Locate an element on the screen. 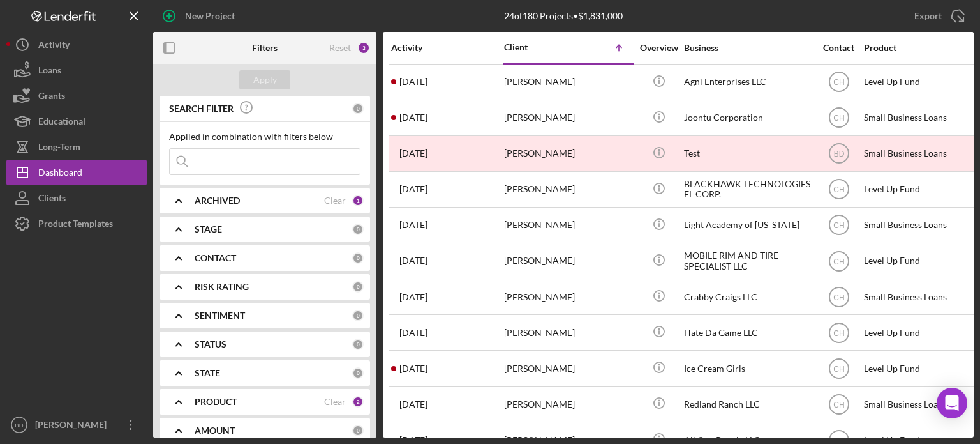 This screenshot has height=444, width=980. time: 2025-07-10 15:06 is located at coordinates (414, 225).